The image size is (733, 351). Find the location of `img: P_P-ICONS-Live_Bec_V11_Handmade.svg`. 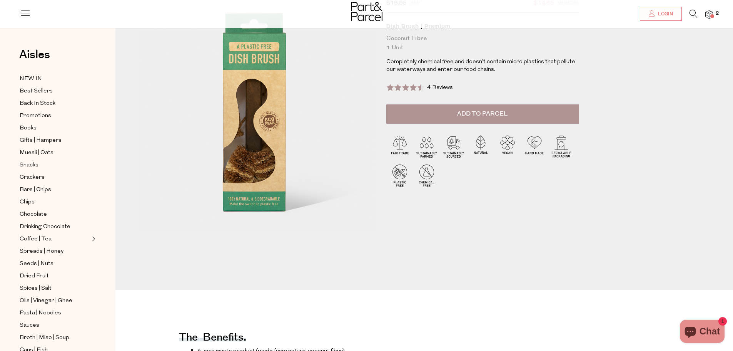

img: P_P-ICONS-Live_Bec_V11_Handmade.svg is located at coordinates (534, 146).